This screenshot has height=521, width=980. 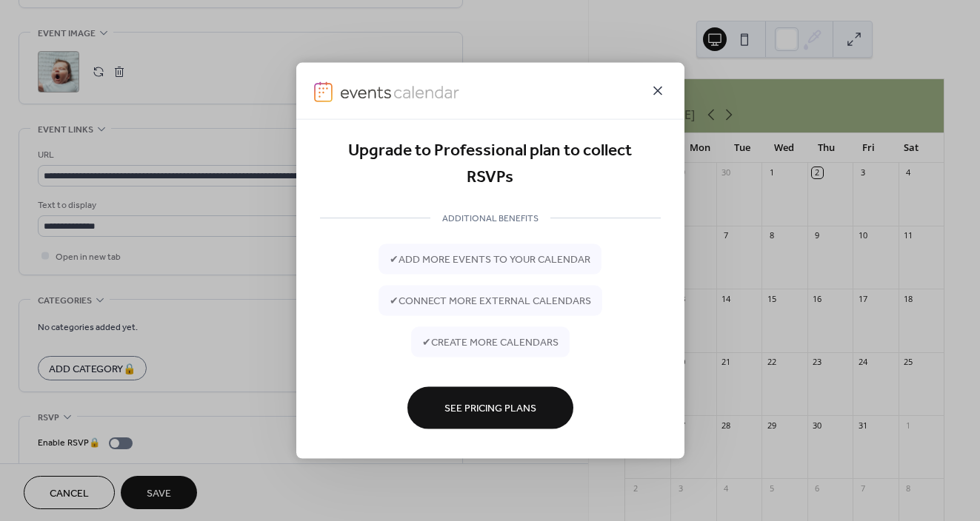 I want to click on button: See Pricing Plans, so click(x=490, y=407).